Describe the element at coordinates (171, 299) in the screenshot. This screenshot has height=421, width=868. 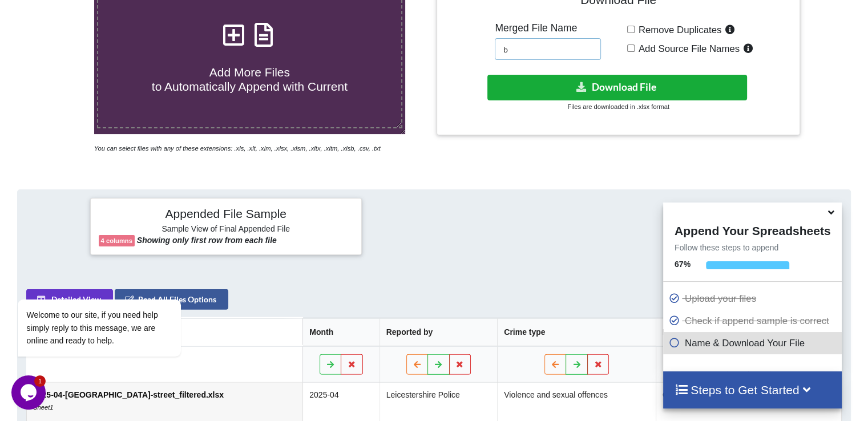
I see `button: Read All Files Options` at that location.